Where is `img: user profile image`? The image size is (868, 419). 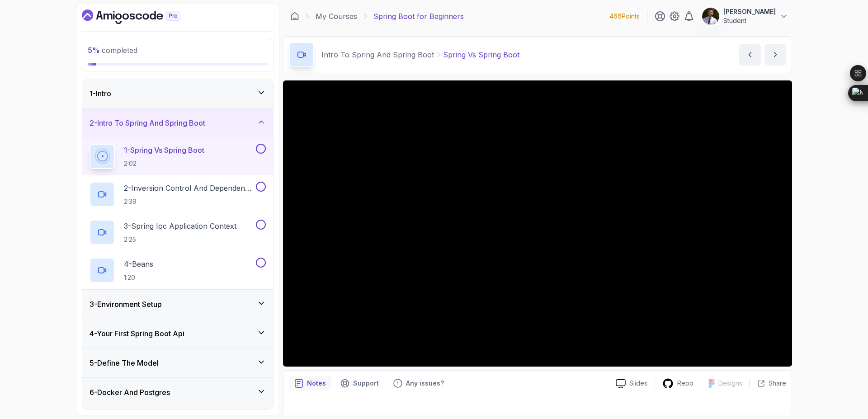
img: user profile image is located at coordinates (710, 16).